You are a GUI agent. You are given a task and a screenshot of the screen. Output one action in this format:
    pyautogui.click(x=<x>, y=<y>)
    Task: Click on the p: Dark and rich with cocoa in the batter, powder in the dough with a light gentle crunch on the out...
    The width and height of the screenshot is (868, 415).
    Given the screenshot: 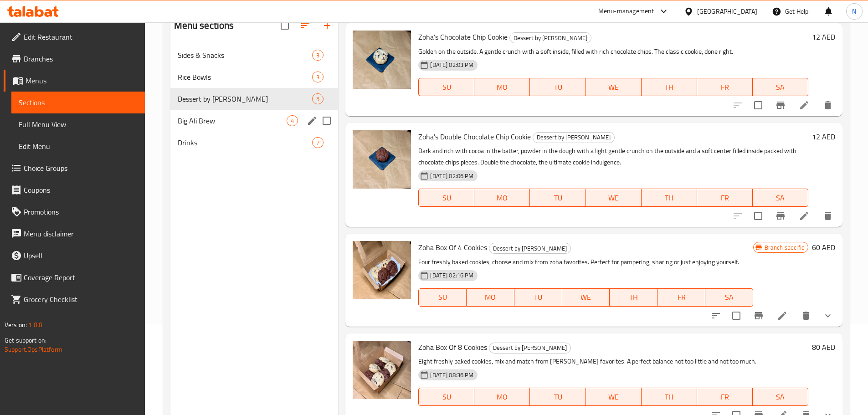 What is the action you would take?
    pyautogui.click(x=613, y=157)
    